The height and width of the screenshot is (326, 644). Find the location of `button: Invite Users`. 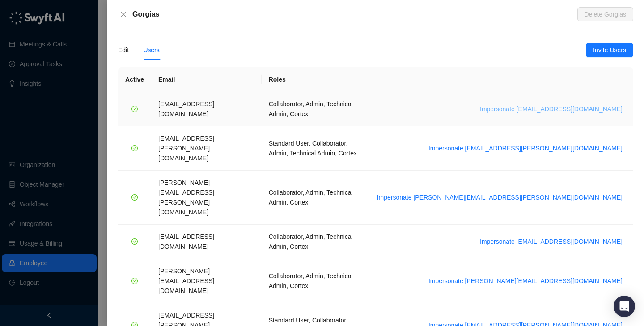

button: Invite Users is located at coordinates (610, 50).